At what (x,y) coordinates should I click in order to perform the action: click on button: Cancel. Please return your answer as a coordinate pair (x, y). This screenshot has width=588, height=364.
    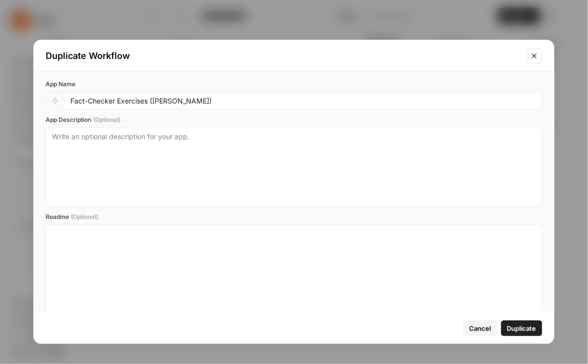
    Looking at the image, I should click on (480, 328).